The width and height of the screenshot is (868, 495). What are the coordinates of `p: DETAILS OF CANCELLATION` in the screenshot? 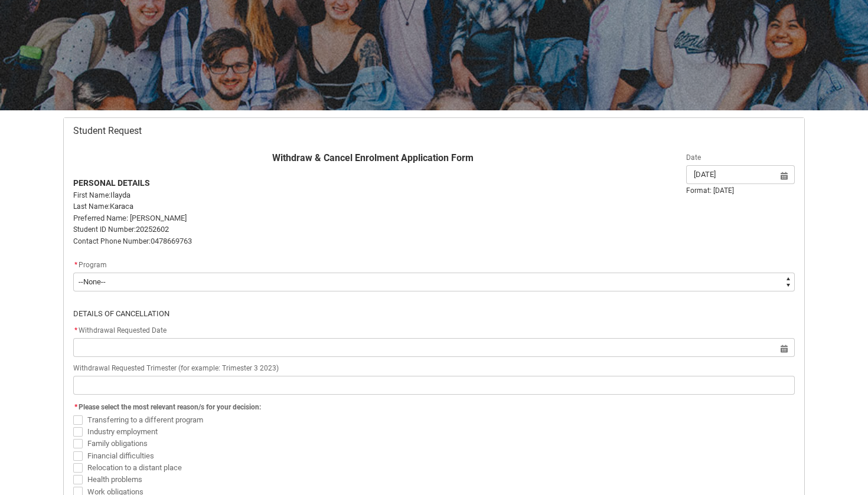 It's located at (434, 314).